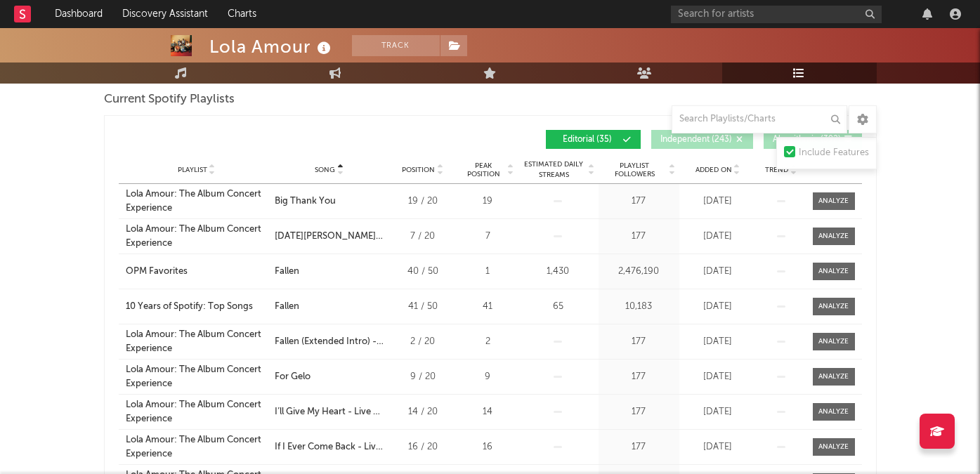  Describe the element at coordinates (488, 413) in the screenshot. I see `div: 14` at that location.